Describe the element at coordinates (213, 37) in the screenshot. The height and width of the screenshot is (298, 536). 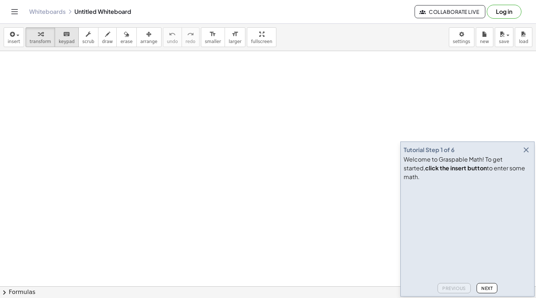
I see `button: format_sizesmaller` at that location.